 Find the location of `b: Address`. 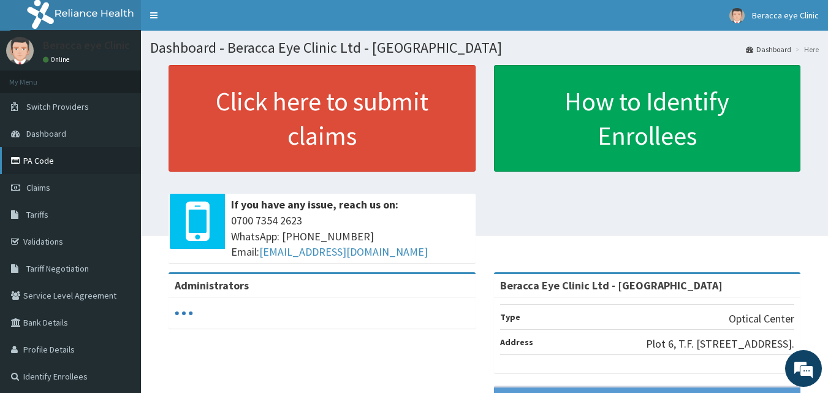

b: Address is located at coordinates (516, 342).